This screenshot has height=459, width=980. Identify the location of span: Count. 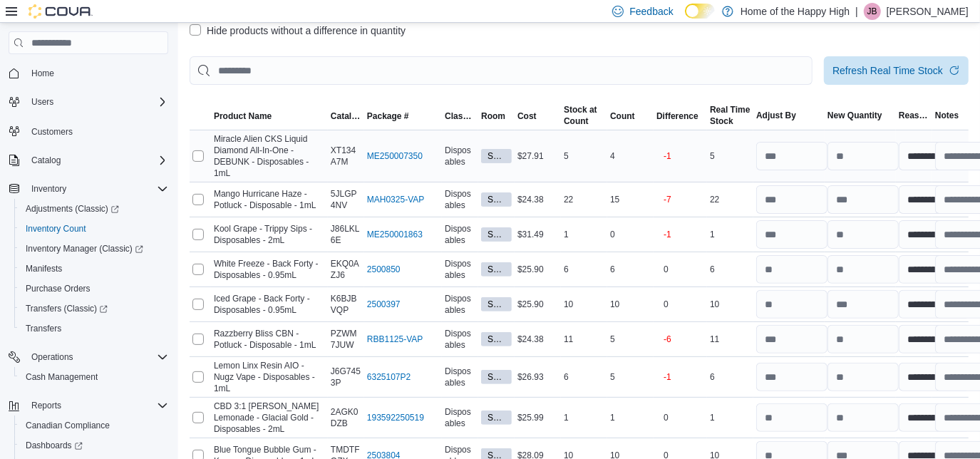
(622, 116).